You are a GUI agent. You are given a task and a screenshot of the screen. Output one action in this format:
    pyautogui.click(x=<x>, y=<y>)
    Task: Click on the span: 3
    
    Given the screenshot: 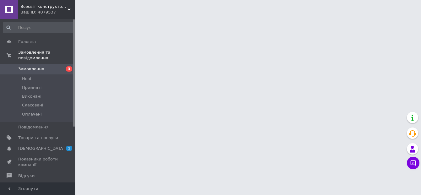 What is the action you would take?
    pyautogui.click(x=69, y=69)
    